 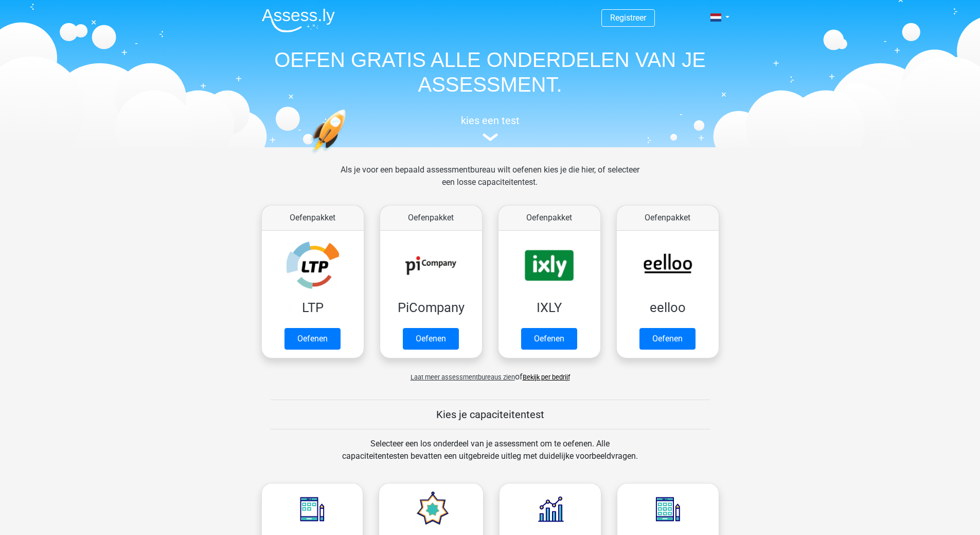 I want to click on img: oefenen, so click(x=348, y=155).